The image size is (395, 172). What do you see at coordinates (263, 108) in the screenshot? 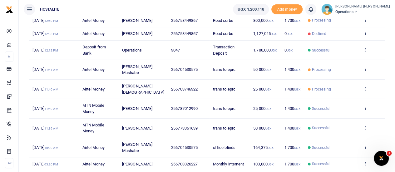
I see `span: 25,000` at bounding box center [263, 108].